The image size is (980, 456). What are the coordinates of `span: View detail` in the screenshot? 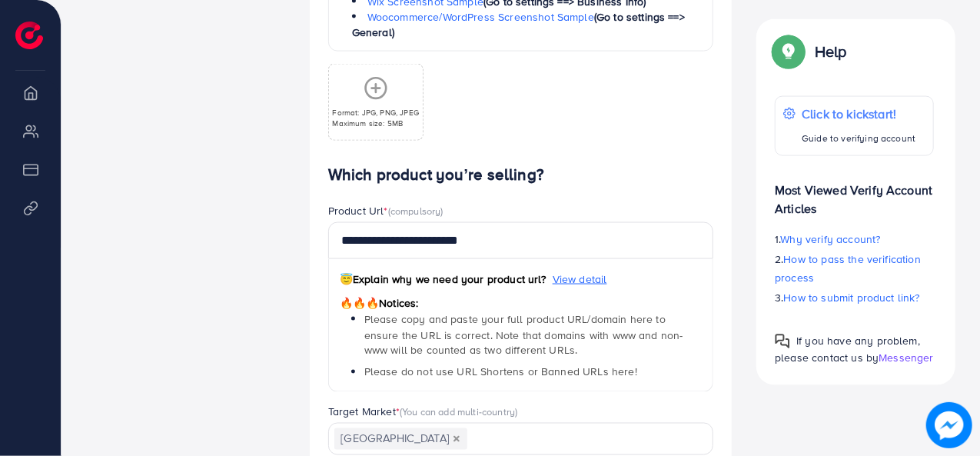 It's located at (580, 279).